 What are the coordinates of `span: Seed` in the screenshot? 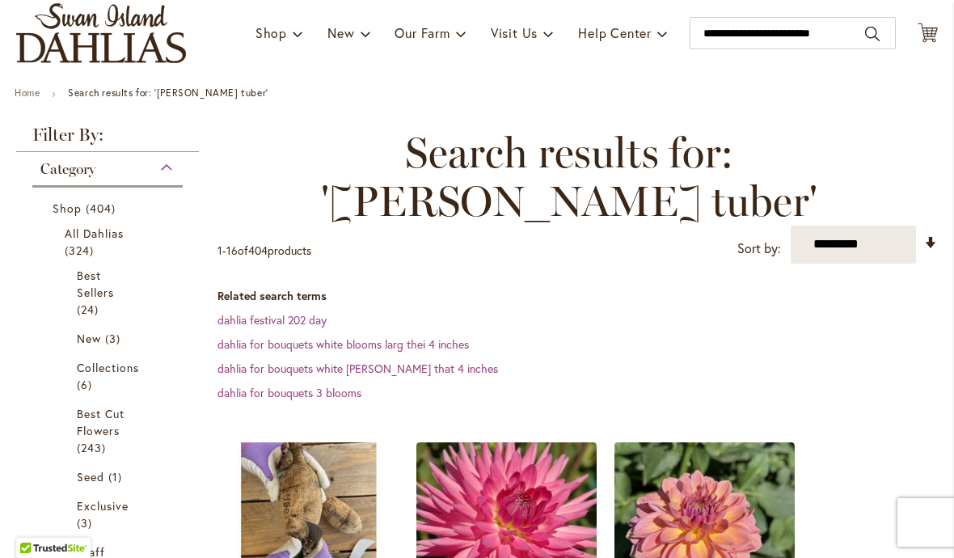 It's located at (91, 476).